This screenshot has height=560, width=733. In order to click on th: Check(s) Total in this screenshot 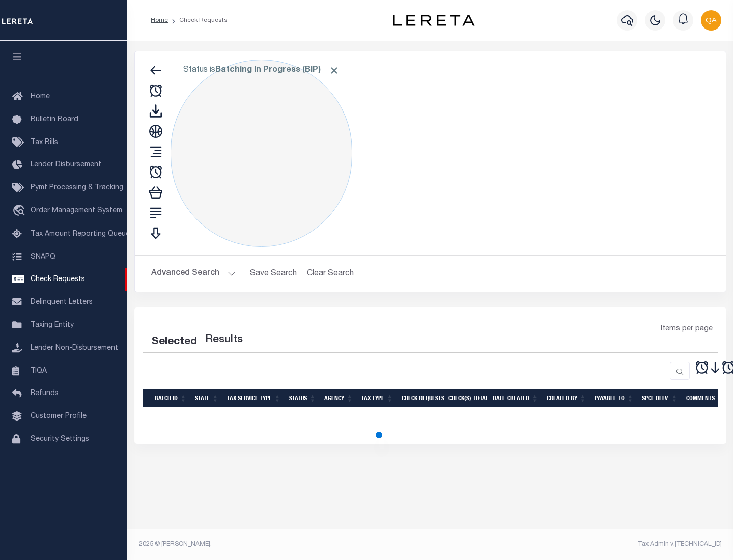, I will do `click(467, 398)`.